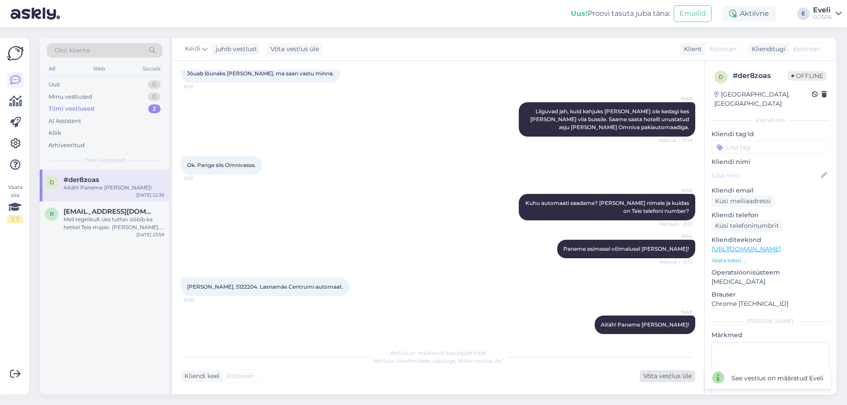 The image size is (847, 405). What do you see at coordinates (770, 147) in the screenshot?
I see `input: Lisa tag` at bounding box center [770, 147].